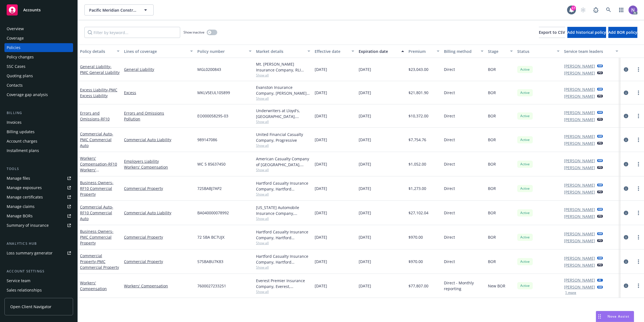 The image size is (644, 322). I want to click on span: $23,043.00, so click(418, 69).